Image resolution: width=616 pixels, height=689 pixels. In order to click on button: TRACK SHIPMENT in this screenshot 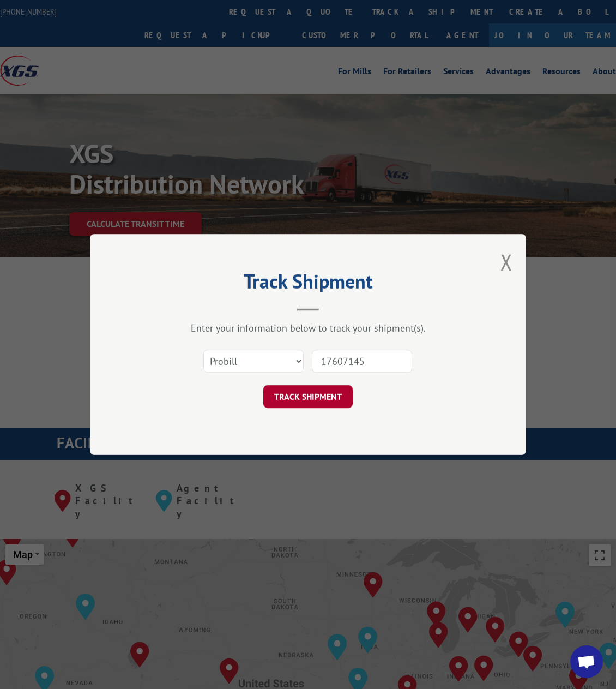, I will do `click(308, 396)`.